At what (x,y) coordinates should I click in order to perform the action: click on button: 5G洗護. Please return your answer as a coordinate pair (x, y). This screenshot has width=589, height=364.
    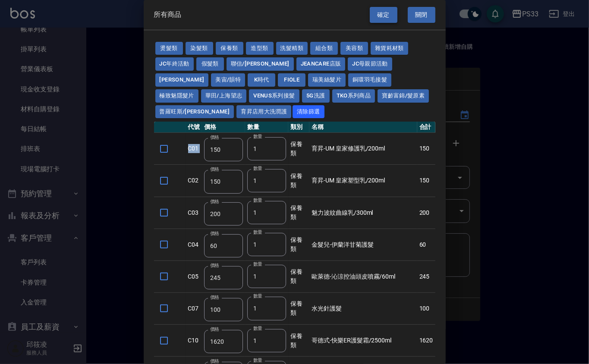
    Looking at the image, I should click on (315, 96).